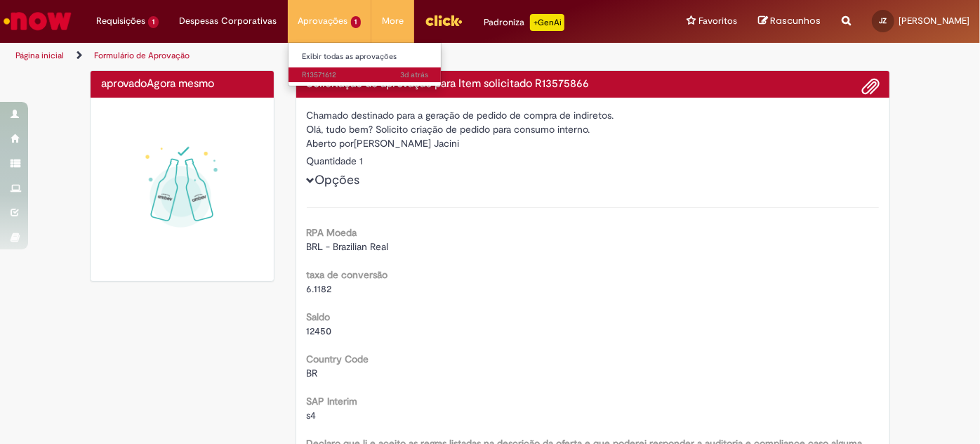 The height and width of the screenshot is (444, 980). Describe the element at coordinates (319, 331) in the screenshot. I see `span: 12450` at that location.